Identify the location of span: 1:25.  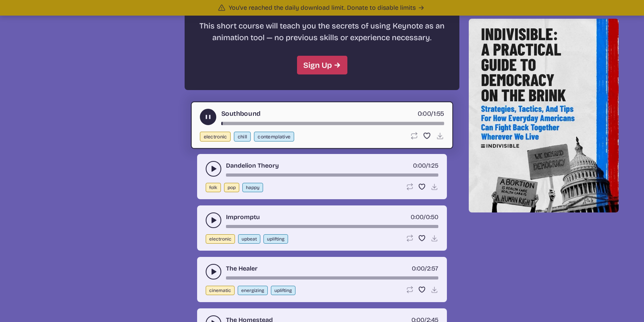
(433, 165).